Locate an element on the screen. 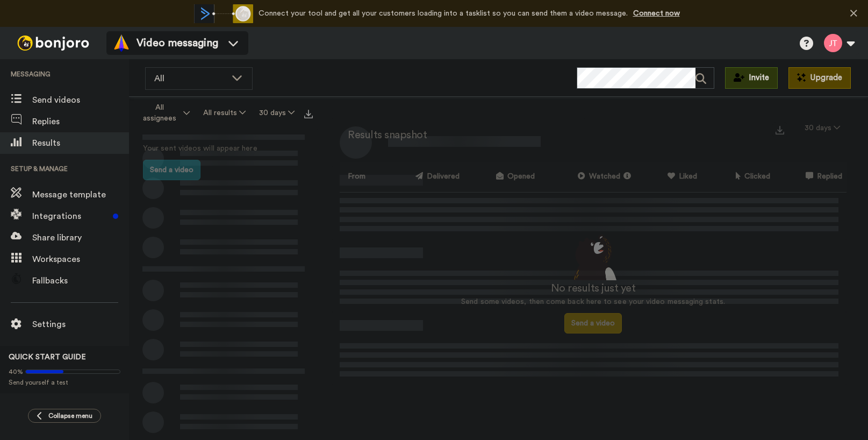 The height and width of the screenshot is (440, 868). th: From is located at coordinates (360, 177).